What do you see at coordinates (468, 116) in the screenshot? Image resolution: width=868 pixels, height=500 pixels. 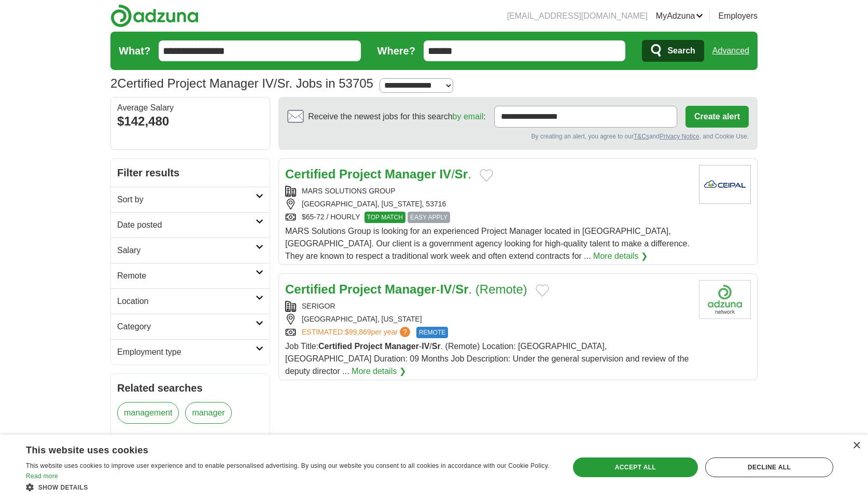 I see `a: by email` at bounding box center [468, 116].